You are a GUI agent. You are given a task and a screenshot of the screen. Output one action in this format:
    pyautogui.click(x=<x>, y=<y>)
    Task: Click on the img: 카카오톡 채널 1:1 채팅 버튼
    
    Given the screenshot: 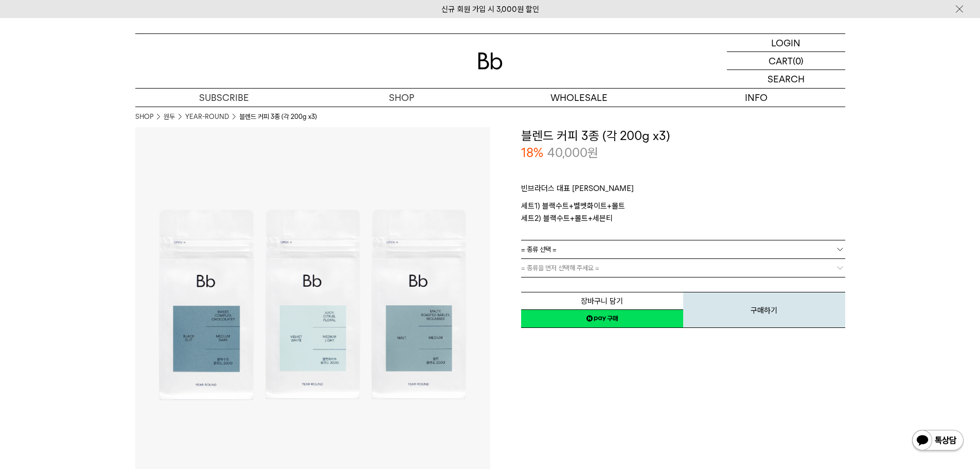 What is the action you would take?
    pyautogui.click(x=938, y=441)
    